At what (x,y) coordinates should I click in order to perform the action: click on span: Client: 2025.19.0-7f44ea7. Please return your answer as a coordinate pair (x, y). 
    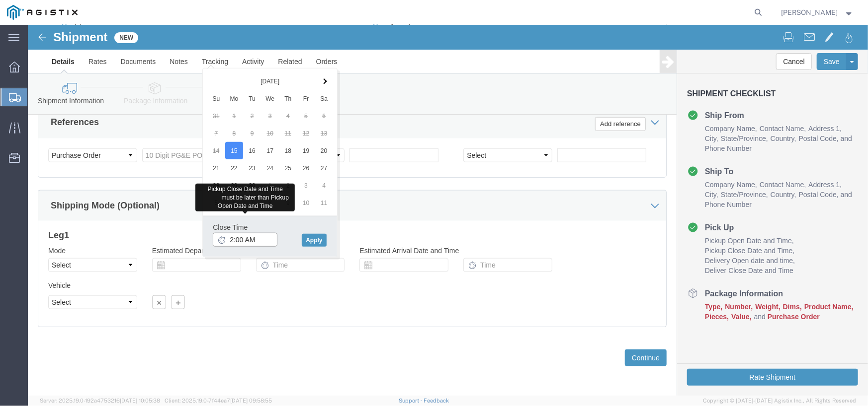
    Looking at the image, I should click on (218, 401).